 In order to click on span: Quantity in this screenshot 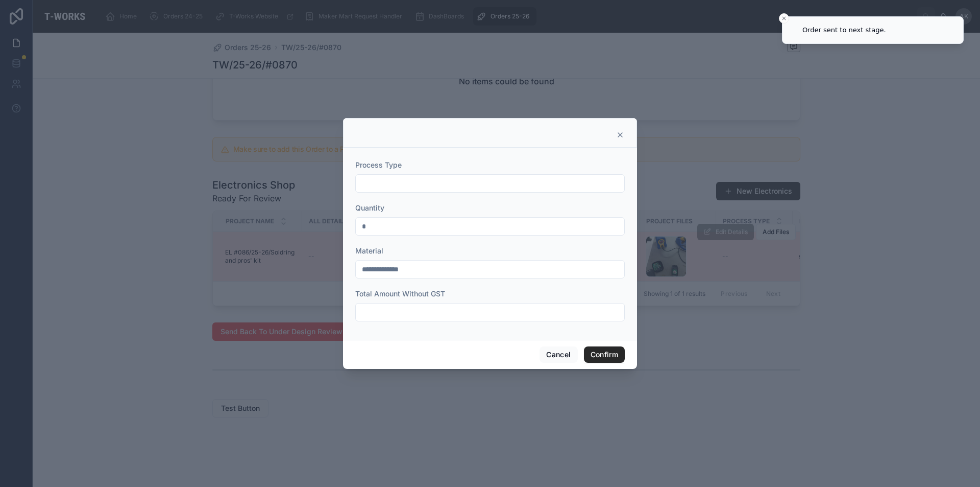, I will do `click(370, 208)`.